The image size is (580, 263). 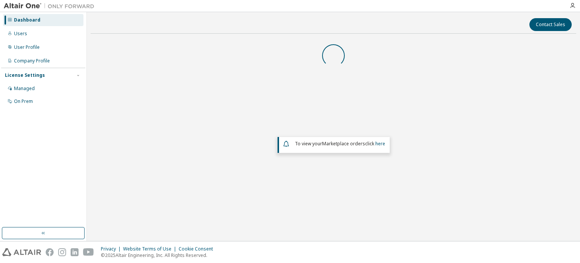 I want to click on img: instagram.svg, so click(x=62, y=252).